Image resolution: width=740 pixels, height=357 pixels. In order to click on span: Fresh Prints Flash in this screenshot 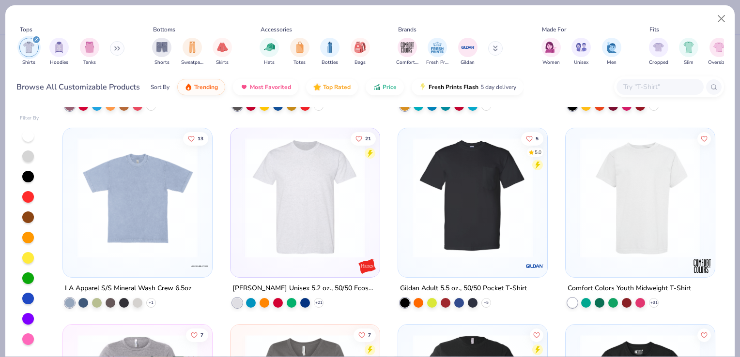, I will do `click(453, 87)`.